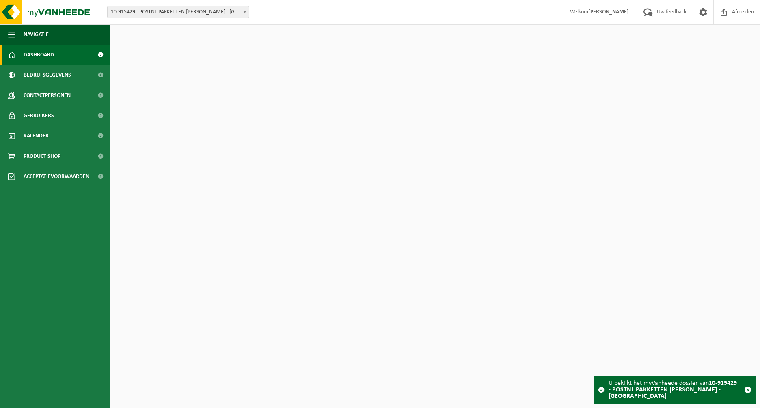 The image size is (760, 408). What do you see at coordinates (36, 35) in the screenshot?
I see `span: Navigatie` at bounding box center [36, 35].